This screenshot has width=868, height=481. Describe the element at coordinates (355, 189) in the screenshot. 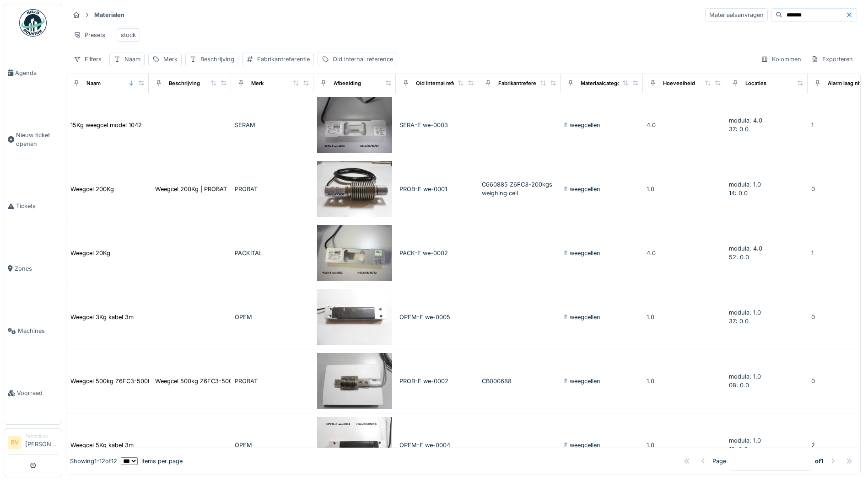

I see `img: Weegcel 200Kg` at that location.